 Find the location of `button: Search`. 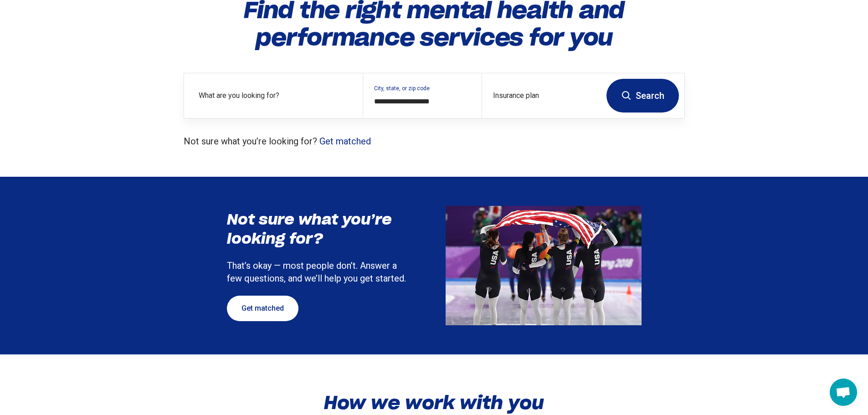

button: Search is located at coordinates (642, 96).